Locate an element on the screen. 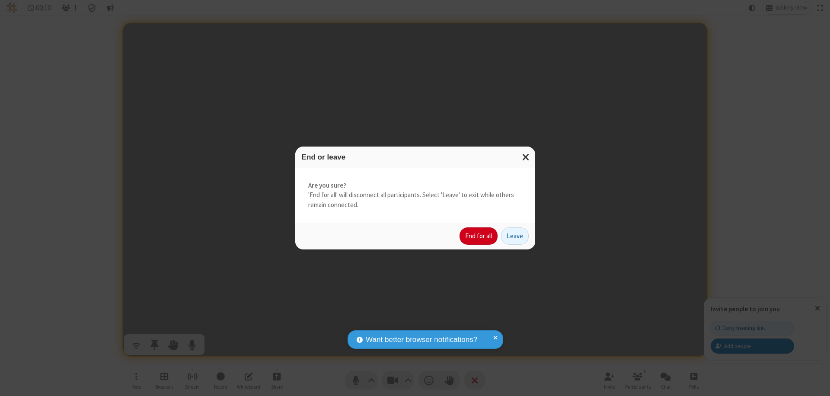  button: End for all is located at coordinates (478, 236).